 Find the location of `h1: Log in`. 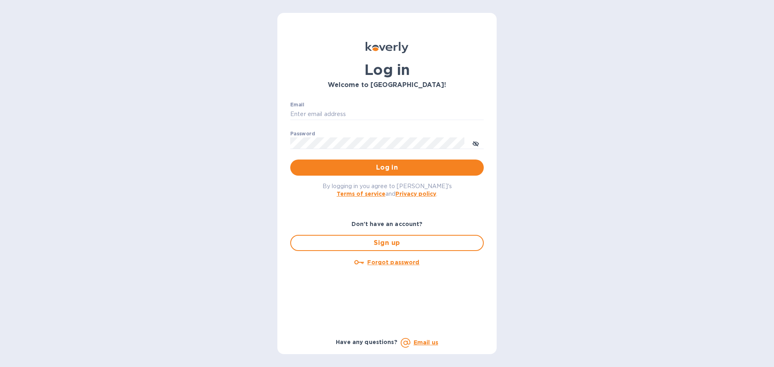

h1: Log in is located at coordinates (387, 70).